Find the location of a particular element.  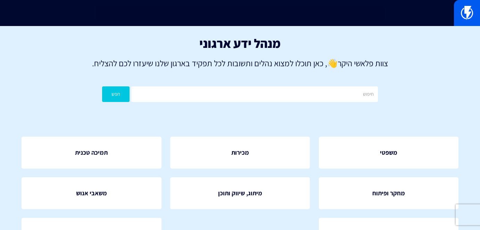

a: מכירות is located at coordinates (240, 153).